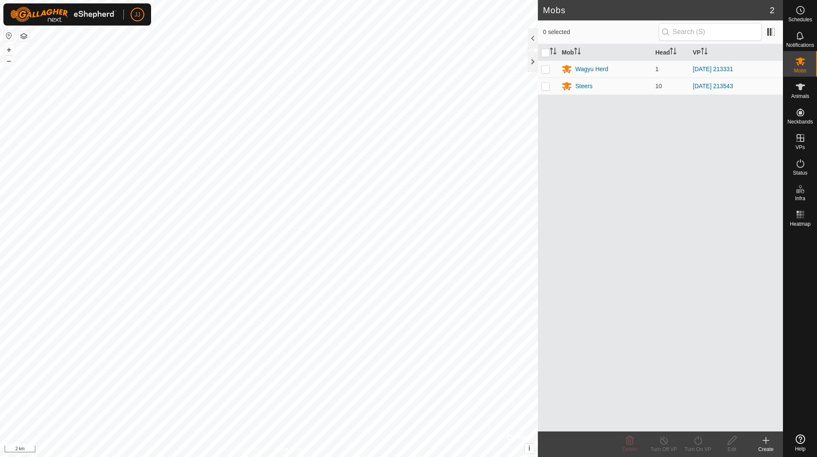 This screenshot has width=817, height=457. Describe the element at coordinates (800, 173) in the screenshot. I see `span: Status` at that location.